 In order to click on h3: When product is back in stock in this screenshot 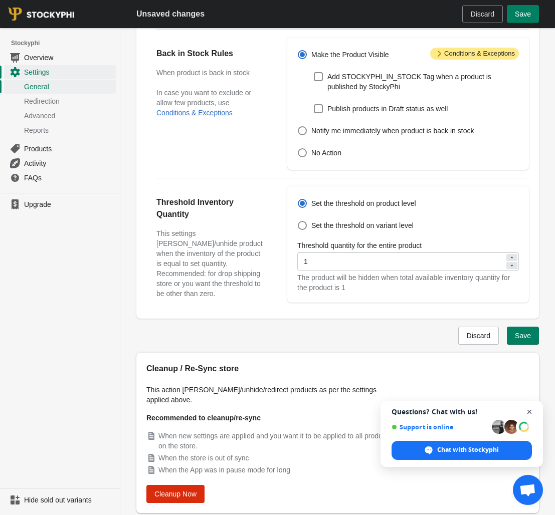, I will do `click(211, 73)`.